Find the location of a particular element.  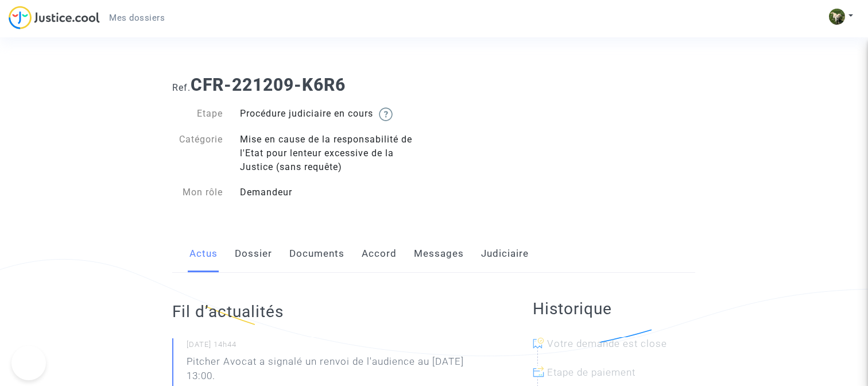

a: Accord is located at coordinates (379, 254).